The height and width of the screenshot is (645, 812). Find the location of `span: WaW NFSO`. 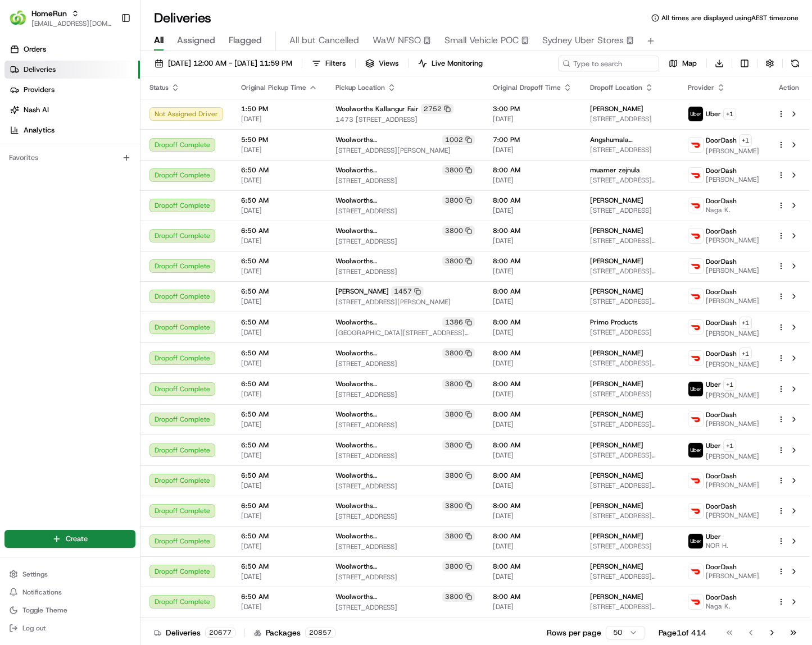

span: WaW NFSO is located at coordinates (397, 41).